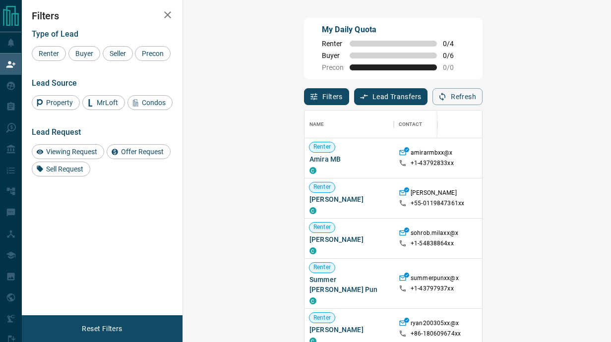 This screenshot has width=611, height=342. Describe the element at coordinates (64, 169) in the screenshot. I see `span: Sell Request` at that location.